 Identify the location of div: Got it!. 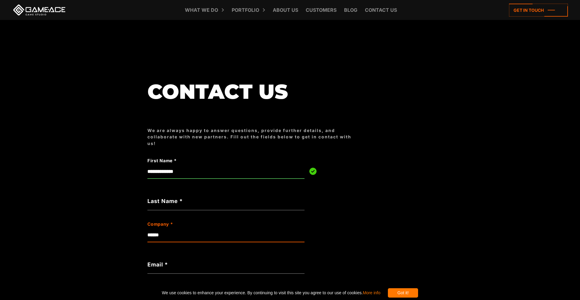
(403, 293).